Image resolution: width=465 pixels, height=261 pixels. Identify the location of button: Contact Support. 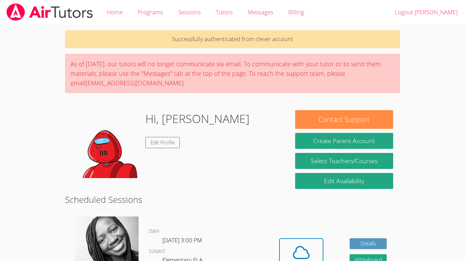
(344, 119).